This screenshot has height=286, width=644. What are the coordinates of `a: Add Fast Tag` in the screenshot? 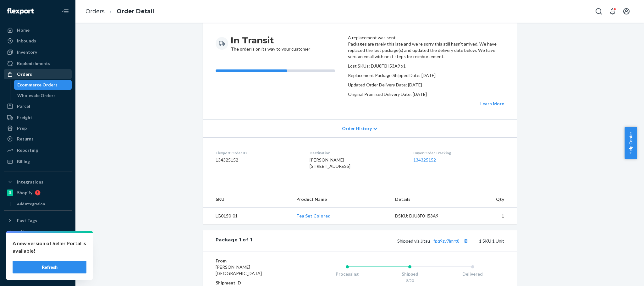 It's located at (38, 232).